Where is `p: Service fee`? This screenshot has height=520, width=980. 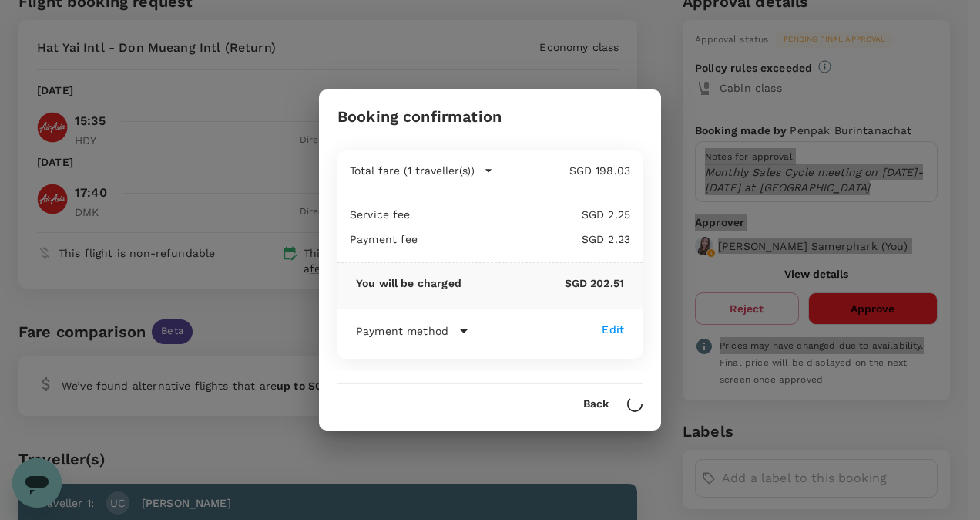
p: Service fee is located at coordinates (380, 214).